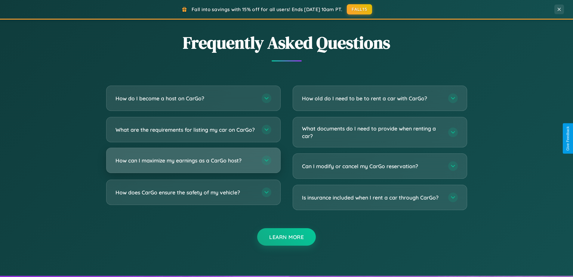 The width and height of the screenshot is (573, 277). Describe the element at coordinates (372, 98) in the screenshot. I see `h3: How old do I need to be to rent a car with CarGo?` at that location.